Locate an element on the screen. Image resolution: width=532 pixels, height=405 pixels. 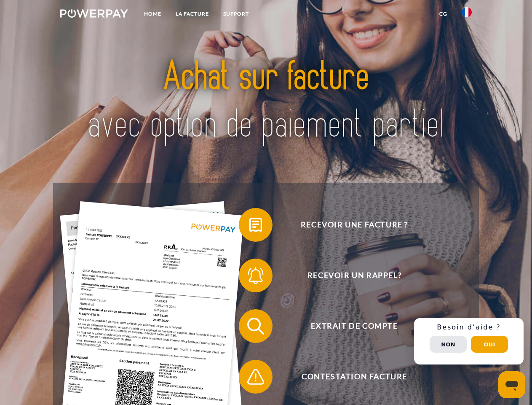
a: CG is located at coordinates (444, 14).